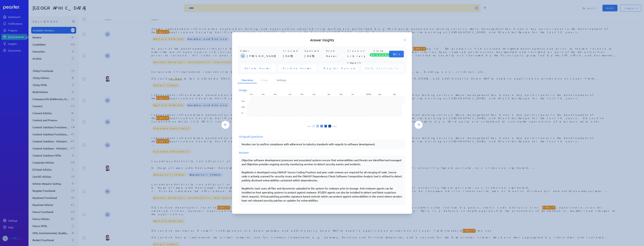 This screenshot has width=644, height=246. What do you see at coordinates (382, 68) in the screenshot?
I see `span: Make Available` at bounding box center [382, 68].